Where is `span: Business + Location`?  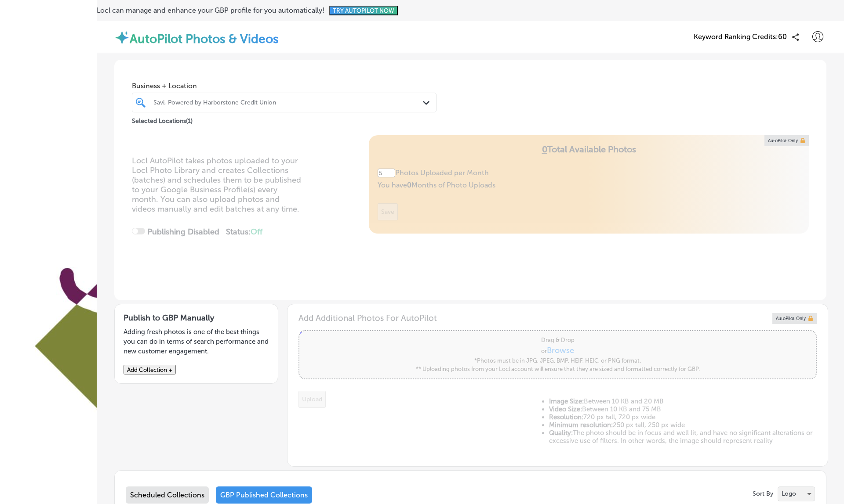
span: Business + Location is located at coordinates (284, 86).